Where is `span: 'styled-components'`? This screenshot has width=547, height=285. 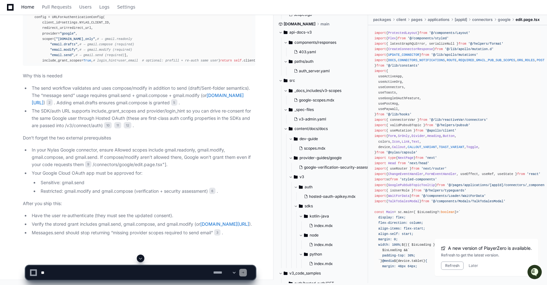 span: 'styled-components' is located at coordinates (418, 180).